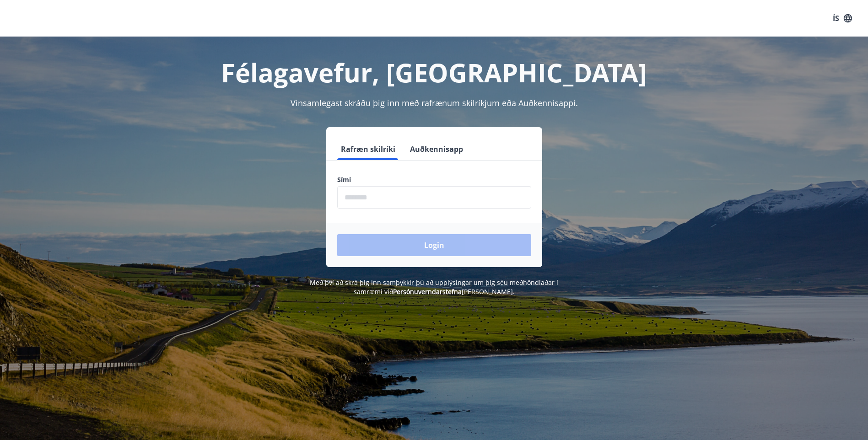 The image size is (868, 440). What do you see at coordinates (434, 103) in the screenshot?
I see `span: Vinsamlegast skráðu þig inn með rafrænum skilríkjum eða Auðkennisappi.` at bounding box center [434, 103].